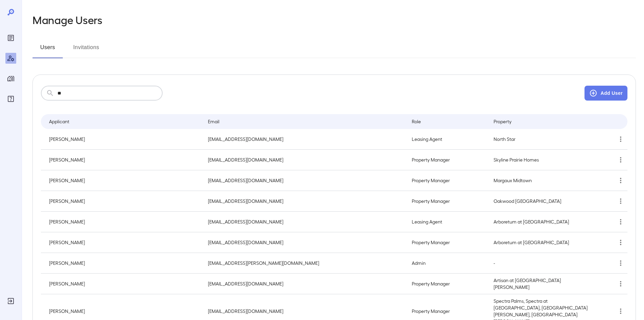  Describe the element at coordinates (305, 122) in the screenshot. I see `th: Email` at that location.